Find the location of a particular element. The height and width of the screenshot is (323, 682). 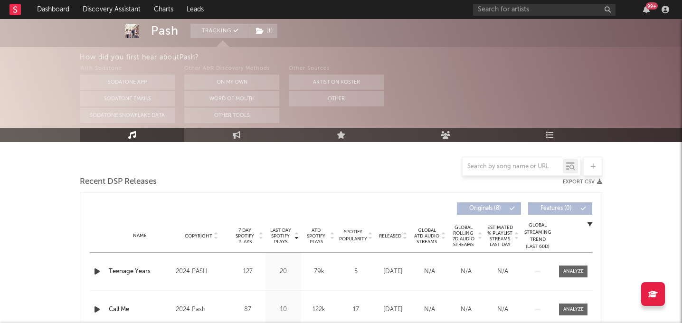

button: Other is located at coordinates (336, 99).